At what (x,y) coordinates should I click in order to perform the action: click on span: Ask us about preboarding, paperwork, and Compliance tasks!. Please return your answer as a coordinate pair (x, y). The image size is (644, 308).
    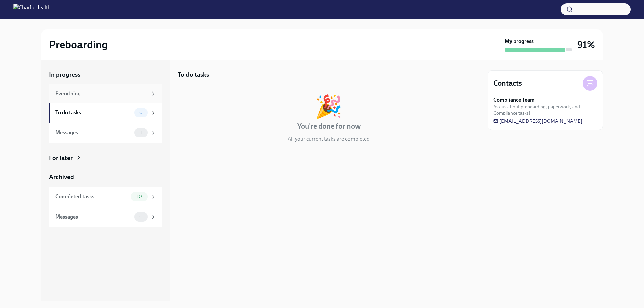
    Looking at the image, I should click on (545, 110).